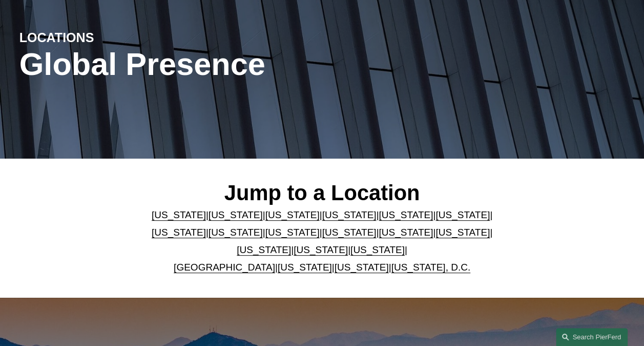 This screenshot has height=346, width=644. What do you see at coordinates (95, 38) in the screenshot?
I see `h4: LOCATIONS` at bounding box center [95, 38].